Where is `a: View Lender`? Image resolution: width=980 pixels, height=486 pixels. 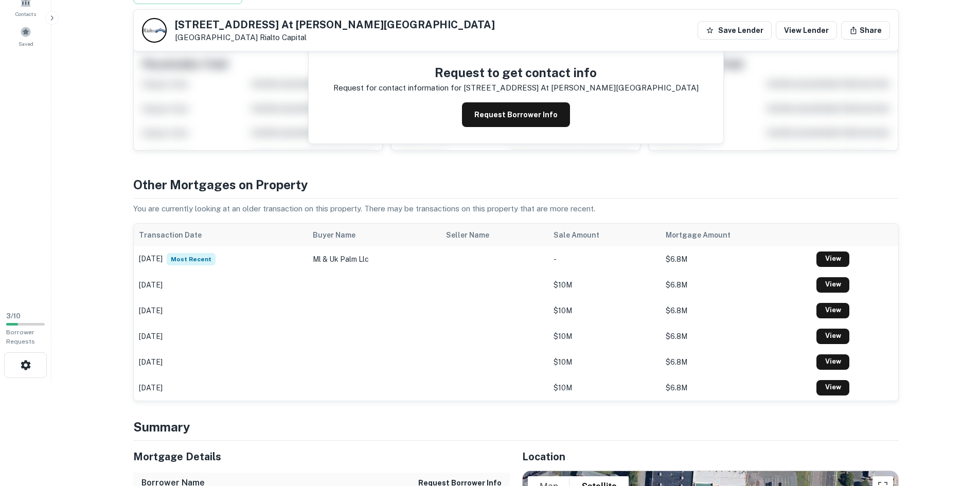 a: View Lender is located at coordinates (806, 31).